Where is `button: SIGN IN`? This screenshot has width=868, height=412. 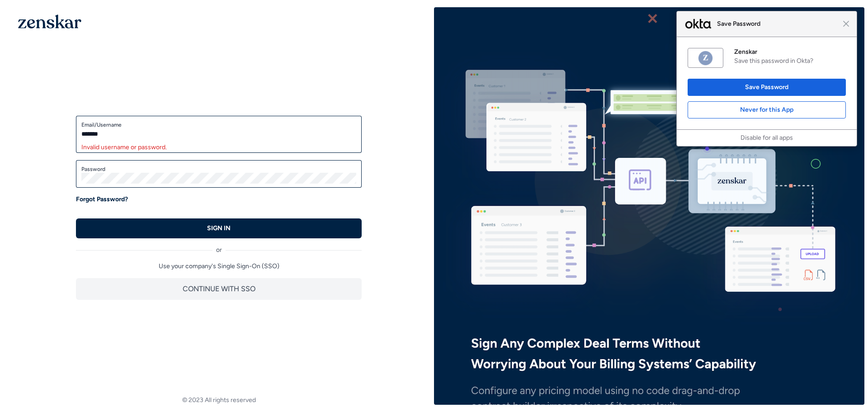 button: SIGN IN is located at coordinates (219, 229).